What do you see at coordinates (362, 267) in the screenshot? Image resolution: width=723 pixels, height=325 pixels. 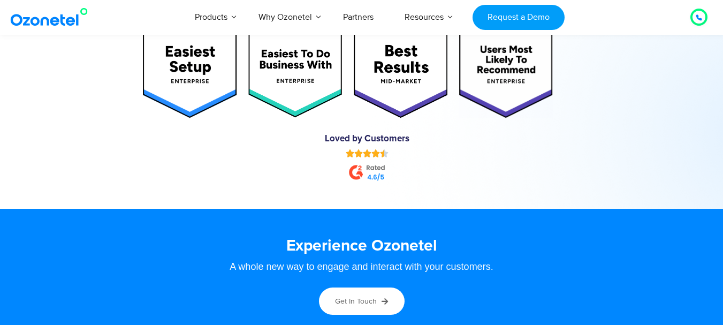 I see `div: A whole new way to engage and interact with your customers.` at bounding box center [362, 267].